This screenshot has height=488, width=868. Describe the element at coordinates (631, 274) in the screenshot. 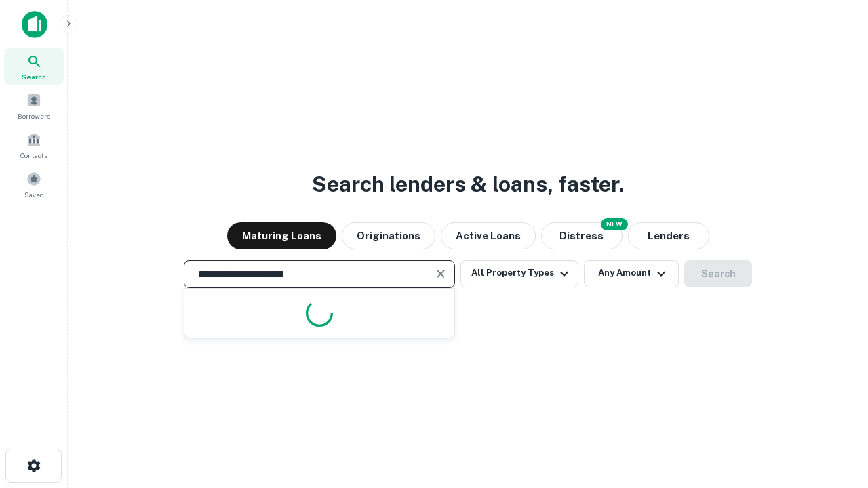

I see `button: Any Amount` at that location.